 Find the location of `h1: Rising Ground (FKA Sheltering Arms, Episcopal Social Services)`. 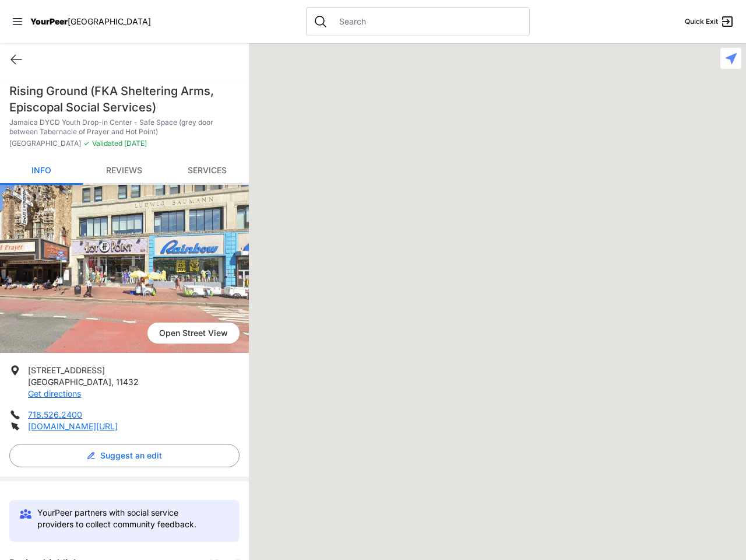

h1: Rising Ground (FKA Sheltering Arms, Episcopal Social Services) is located at coordinates (124, 99).